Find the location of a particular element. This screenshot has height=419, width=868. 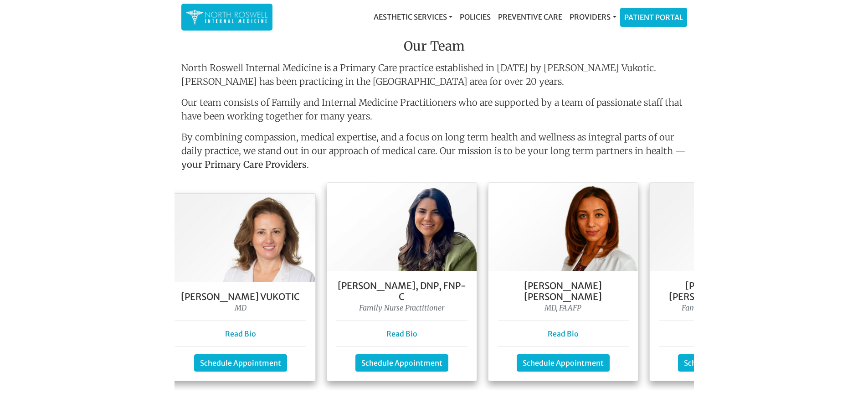

a: Policies is located at coordinates (475, 17).